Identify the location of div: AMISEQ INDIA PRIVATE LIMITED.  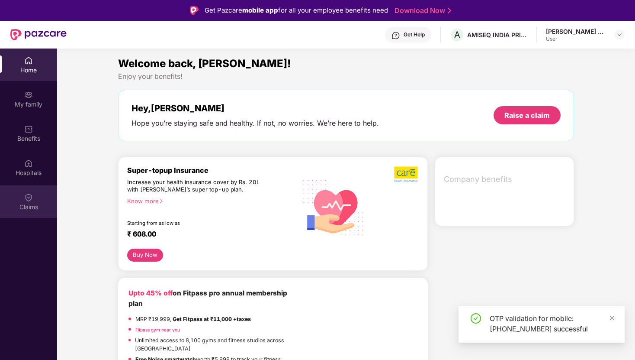
(498, 35).